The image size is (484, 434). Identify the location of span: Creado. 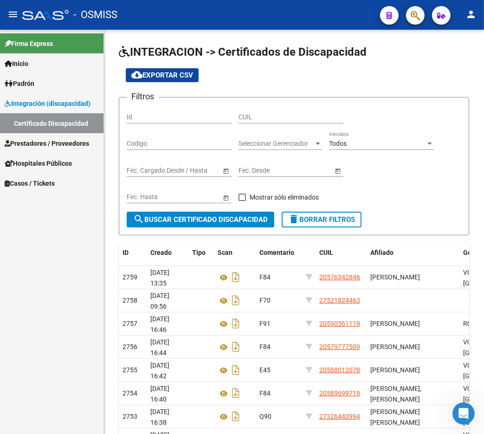
(161, 253).